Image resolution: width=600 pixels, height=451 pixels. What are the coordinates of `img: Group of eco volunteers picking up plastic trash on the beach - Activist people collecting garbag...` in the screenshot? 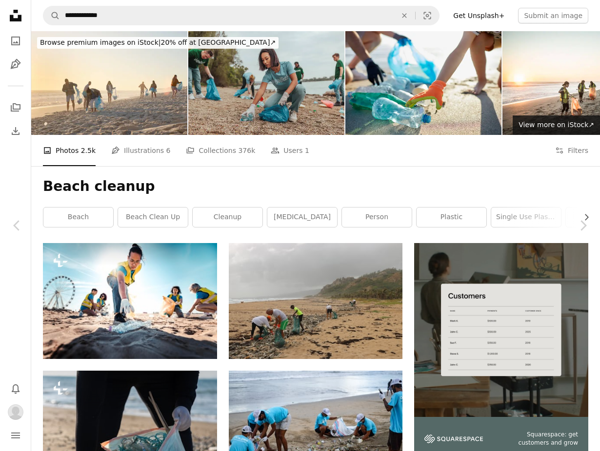 It's located at (130, 301).